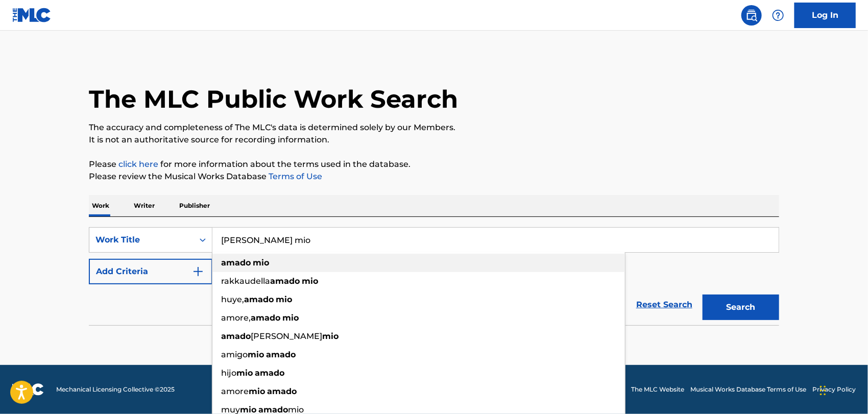  I want to click on img: search, so click(752, 15).